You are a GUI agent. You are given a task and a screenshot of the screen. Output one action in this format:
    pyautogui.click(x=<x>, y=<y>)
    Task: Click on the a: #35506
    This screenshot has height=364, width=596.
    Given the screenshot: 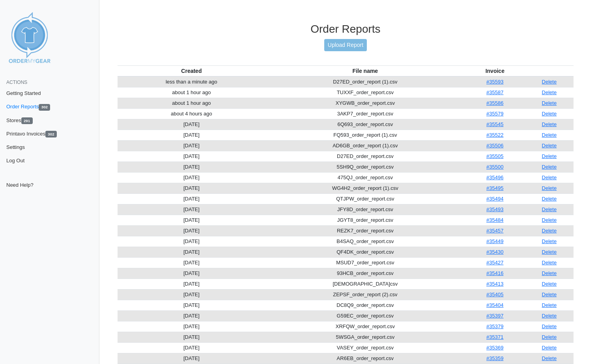 What is the action you would take?
    pyautogui.click(x=494, y=146)
    